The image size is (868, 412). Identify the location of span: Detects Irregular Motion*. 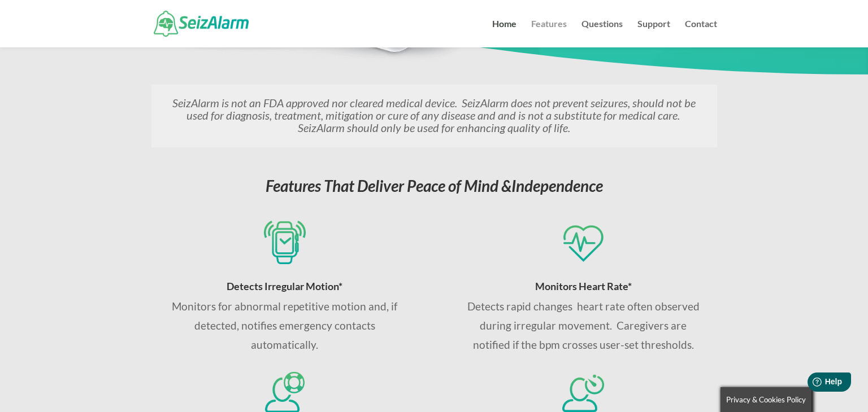
(284, 287).